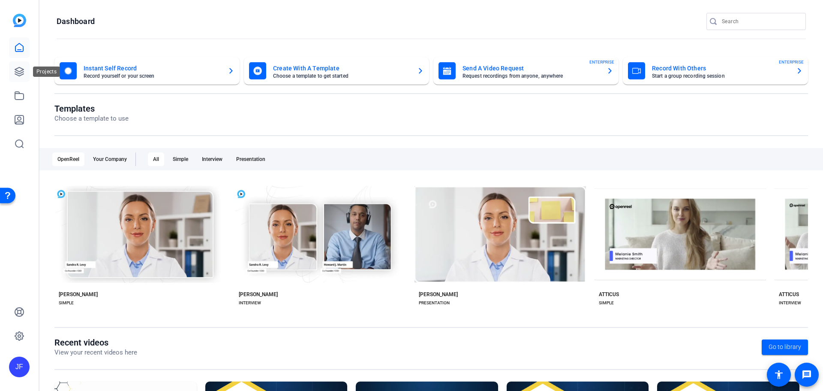  Describe the element at coordinates (434, 303) in the screenshot. I see `div: PRESENTATION` at that location.